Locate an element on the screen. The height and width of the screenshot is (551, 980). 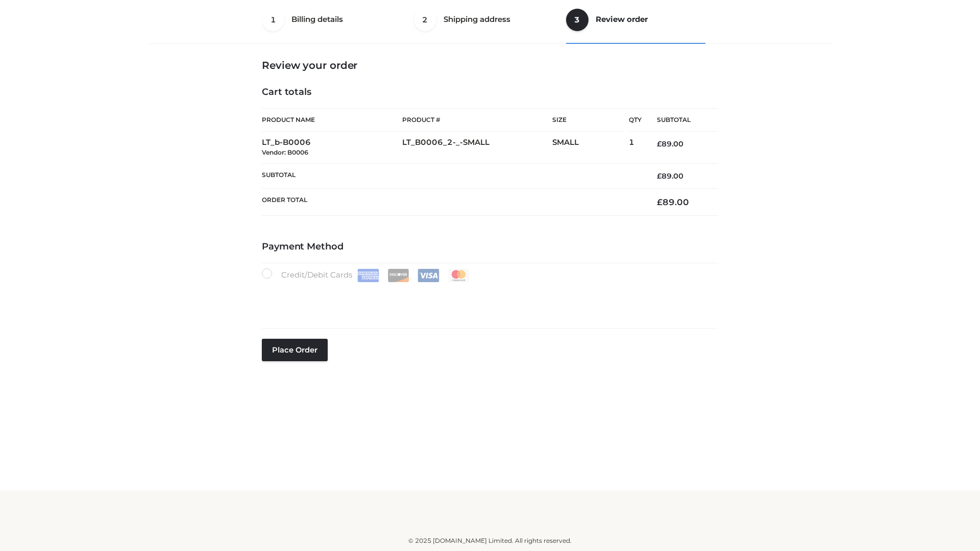
h4: Payment Method is located at coordinates (490, 247).